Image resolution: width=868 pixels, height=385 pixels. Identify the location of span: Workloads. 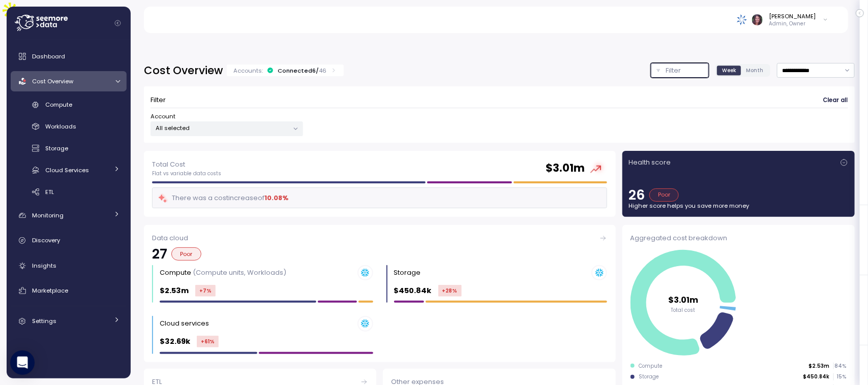
(60, 127).